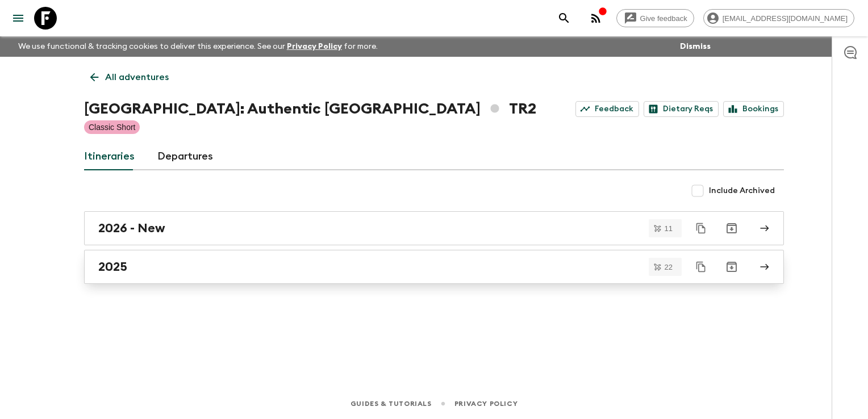 The image size is (868, 419). I want to click on a: All adventures, so click(130, 77).